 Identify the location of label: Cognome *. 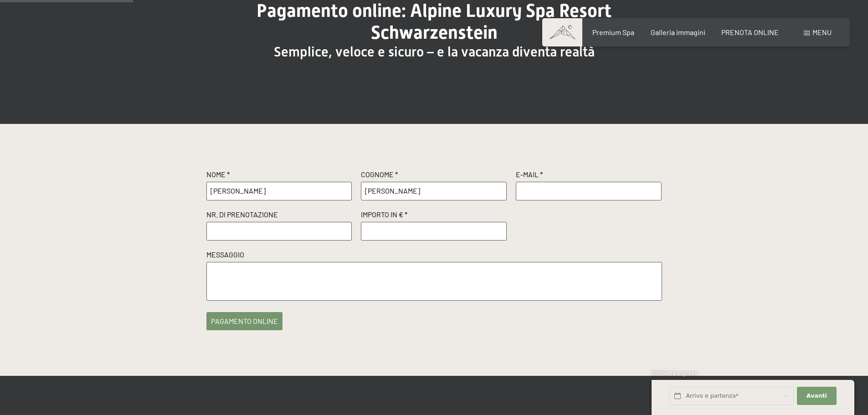
(434, 175).